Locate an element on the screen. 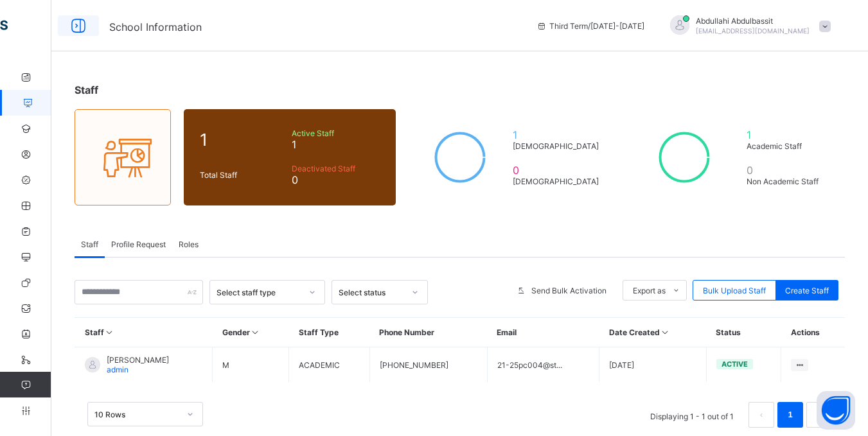 The image size is (868, 436). span: Create Staff is located at coordinates (807, 291).